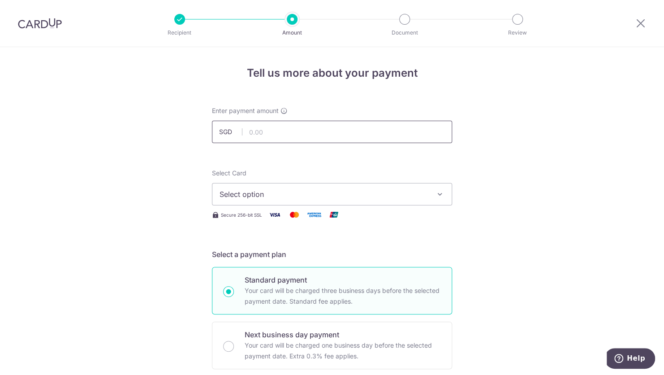 The width and height of the screenshot is (664, 375). I want to click on span: translation missing: en.payables.payment_networks.credit_card.summary.labels.select_card, so click(229, 173).